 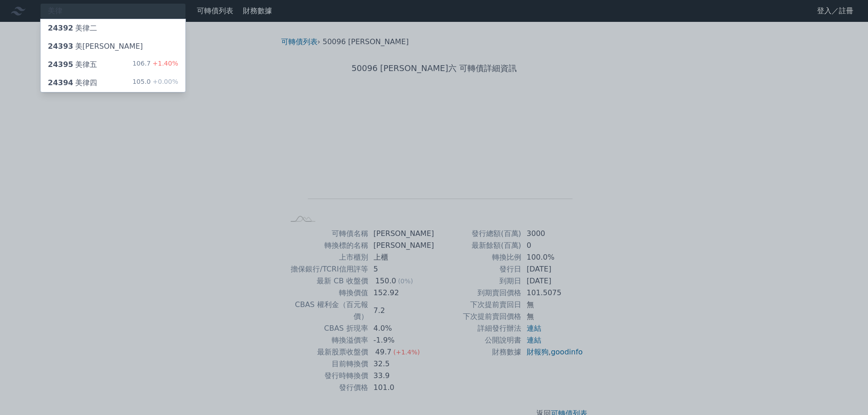 What do you see at coordinates (164, 63) in the screenshot?
I see `span: +1.40%` at bounding box center [164, 63].